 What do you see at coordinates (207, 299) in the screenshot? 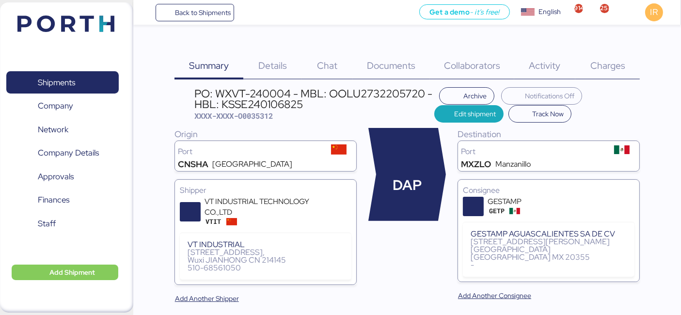
I see `button: Add Another Shipper` at bounding box center [207, 299].